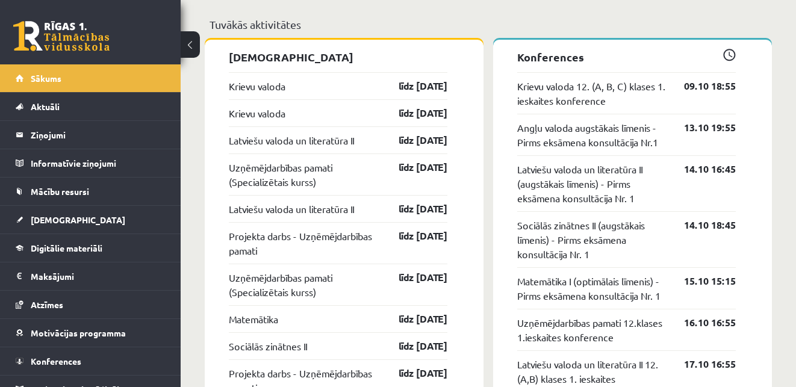  Describe the element at coordinates (303, 243) in the screenshot. I see `a: Projekta darbs - Uzņēmējdarbības pamati` at that location.